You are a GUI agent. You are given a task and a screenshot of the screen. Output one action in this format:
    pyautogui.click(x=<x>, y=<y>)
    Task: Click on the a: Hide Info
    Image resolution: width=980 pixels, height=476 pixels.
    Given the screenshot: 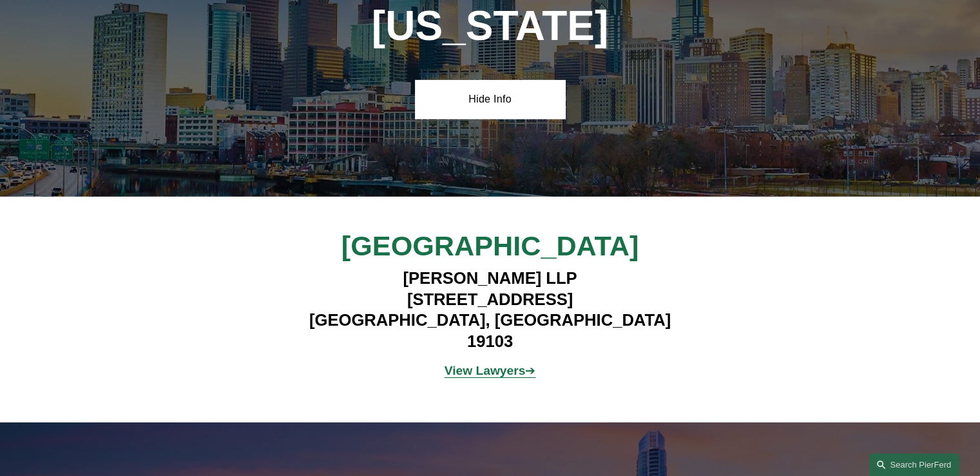 What is the action you would take?
    pyautogui.click(x=490, y=99)
    